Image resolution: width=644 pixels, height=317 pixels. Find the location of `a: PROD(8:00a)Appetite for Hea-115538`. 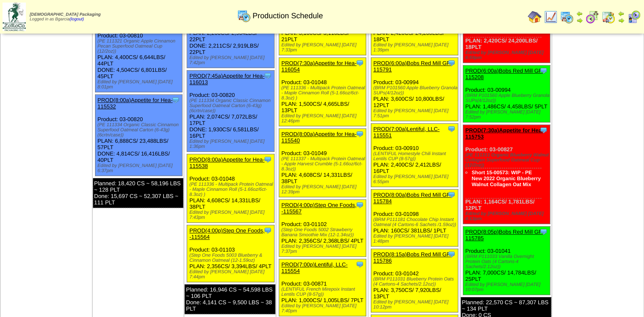

a: PROD(8:00a)Appetite for Hea-115538 is located at coordinates (227, 162).